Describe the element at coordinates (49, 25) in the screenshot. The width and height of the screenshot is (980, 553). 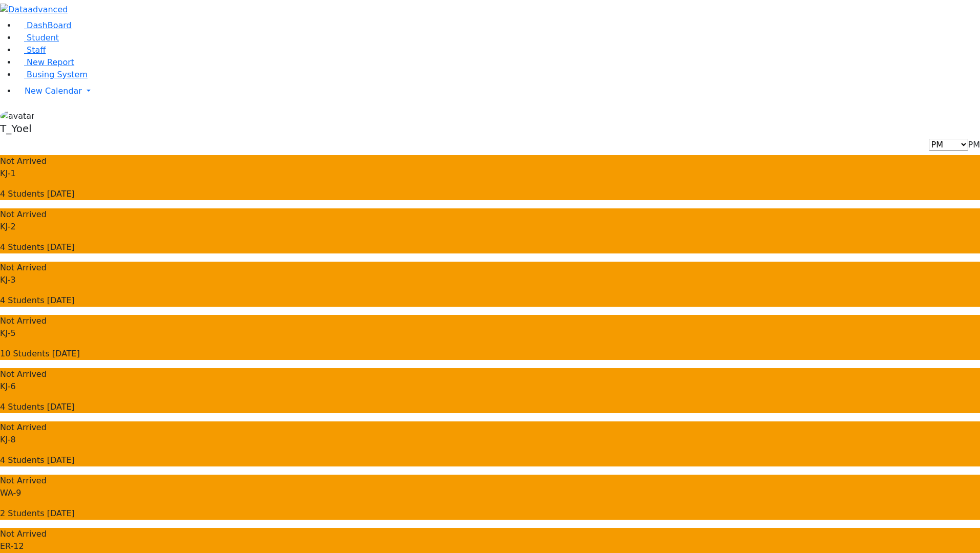
I see `span: DashBoard` at that location.